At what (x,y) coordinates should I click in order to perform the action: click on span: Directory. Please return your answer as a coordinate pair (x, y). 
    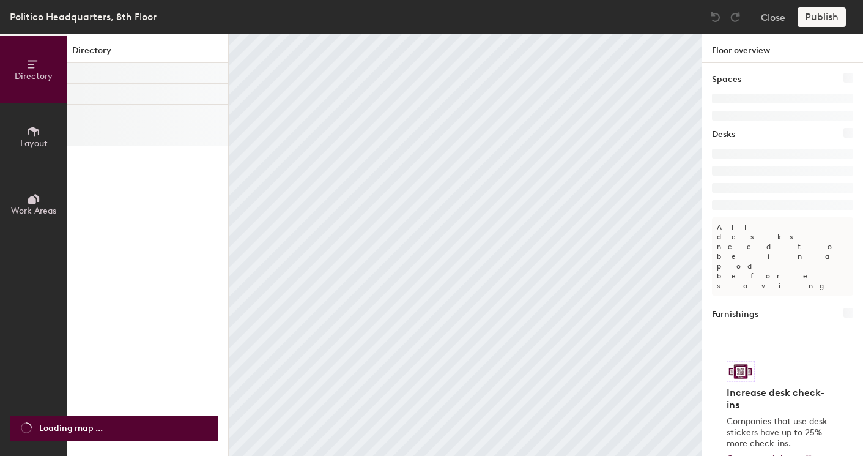
    Looking at the image, I should click on (34, 76).